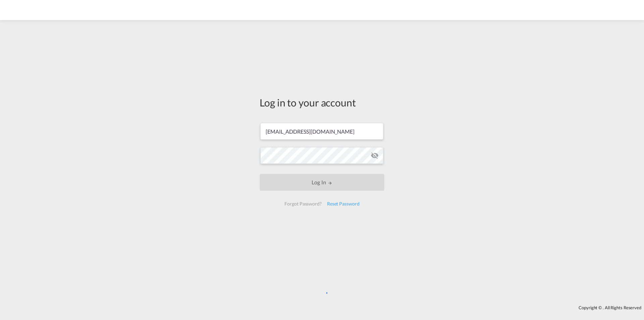 Image resolution: width=644 pixels, height=320 pixels. I want to click on button: LOGIN, so click(322, 182).